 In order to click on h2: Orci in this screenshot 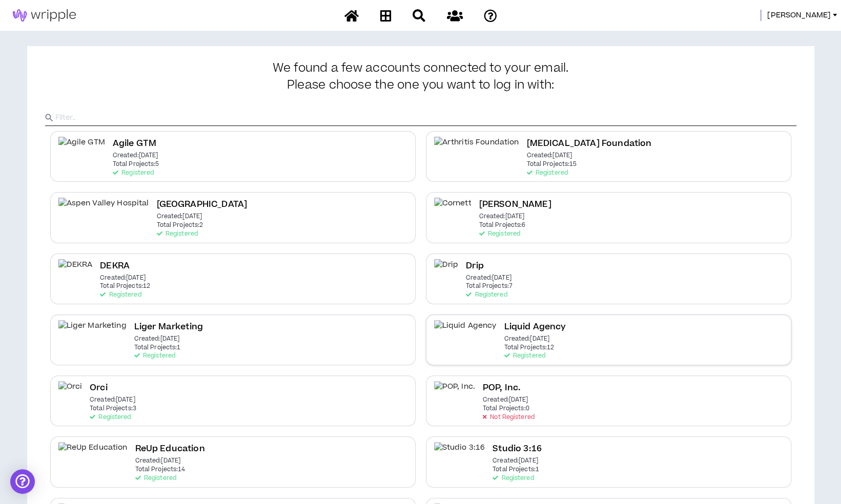, I will do `click(98, 388)`.